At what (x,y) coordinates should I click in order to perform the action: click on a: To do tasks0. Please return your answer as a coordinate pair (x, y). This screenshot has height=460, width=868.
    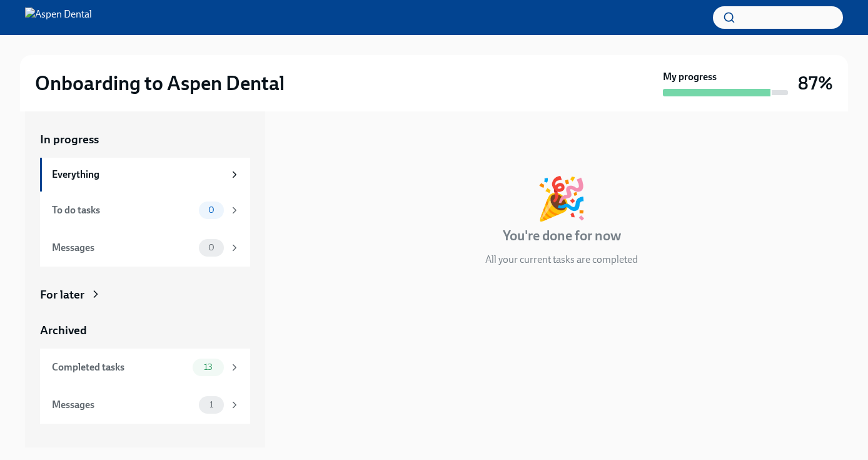
    Looking at the image, I should click on (145, 210).